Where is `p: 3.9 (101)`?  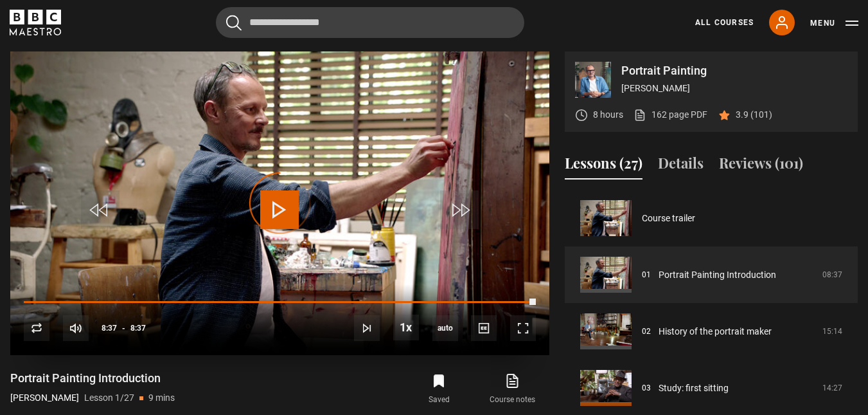 p: 3.9 (101) is located at coordinates (754, 114).